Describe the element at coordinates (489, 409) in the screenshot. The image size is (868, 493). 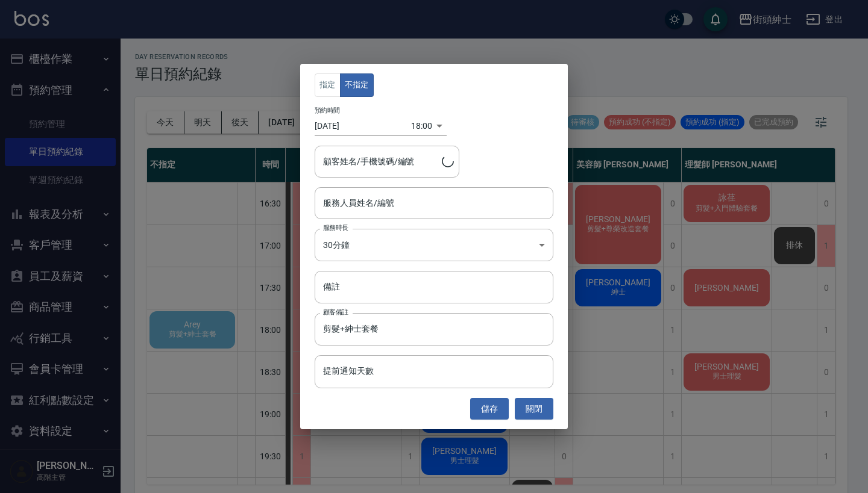
I see `button: 儲存` at that location.